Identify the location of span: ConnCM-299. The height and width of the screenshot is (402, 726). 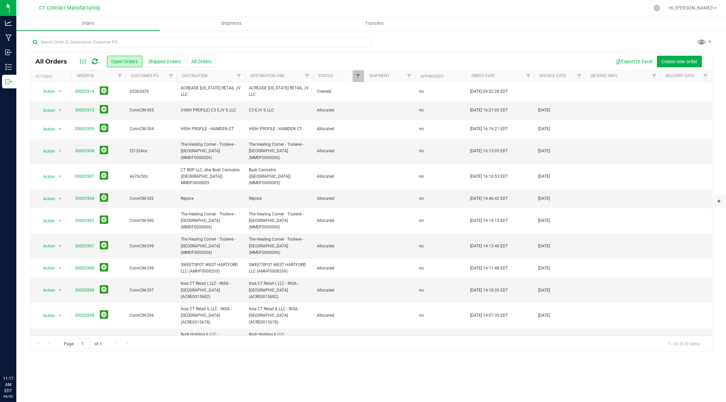
(151, 246).